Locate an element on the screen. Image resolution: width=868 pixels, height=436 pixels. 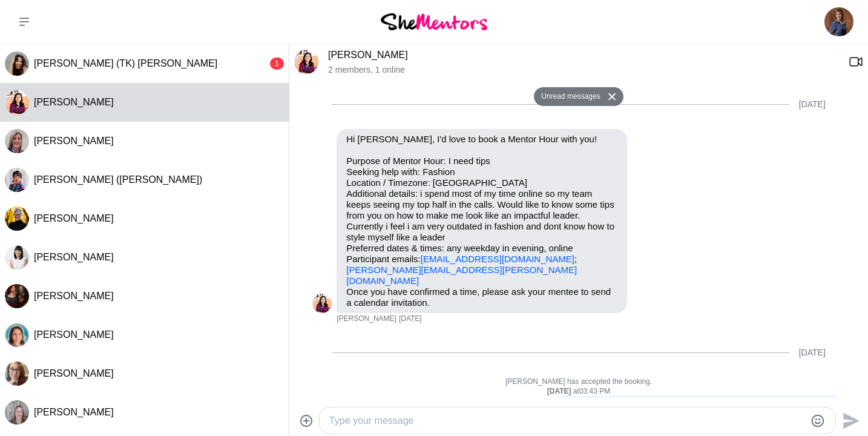
button: Send is located at coordinates (849, 420).